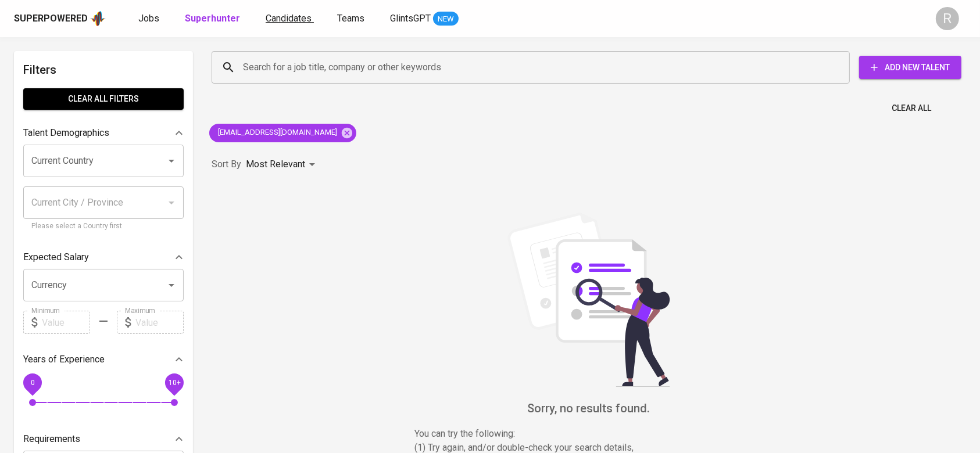  Describe the element at coordinates (97, 19) in the screenshot. I see `img: app logo` at that location.